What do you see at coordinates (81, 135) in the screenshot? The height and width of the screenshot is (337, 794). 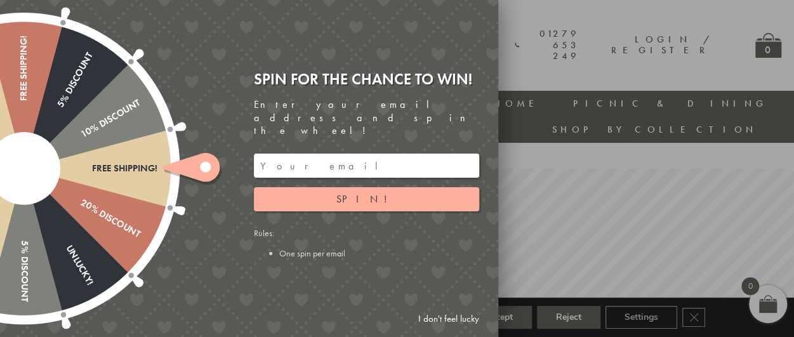 I see `div: 10% Discount` at bounding box center [81, 135].